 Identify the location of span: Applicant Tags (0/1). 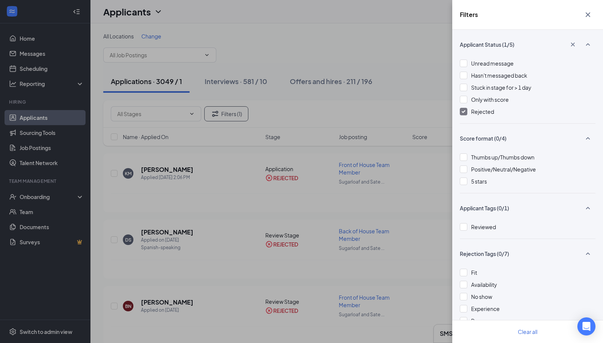
(484, 208).